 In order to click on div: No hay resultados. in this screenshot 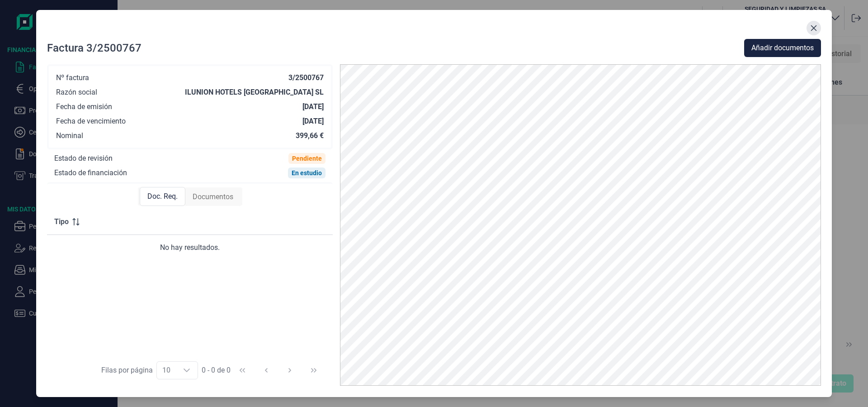, I will do `click(190, 247)`.